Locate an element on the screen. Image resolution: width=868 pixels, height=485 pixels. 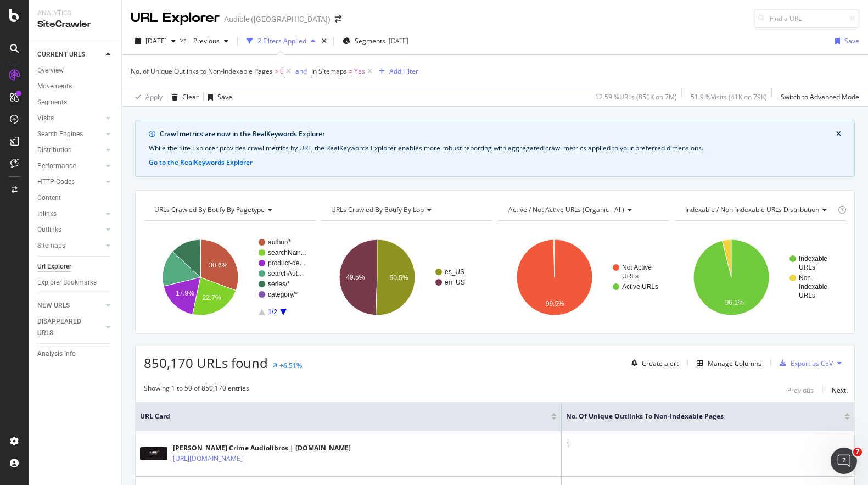
span: No. of Unique Outlinks to Non-Indexable Pages is located at coordinates (697, 416).